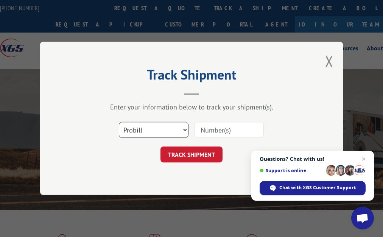 This screenshot has height=237, width=383. What do you see at coordinates (191, 155) in the screenshot?
I see `button: TRACK SHIPMENT` at bounding box center [191, 155].